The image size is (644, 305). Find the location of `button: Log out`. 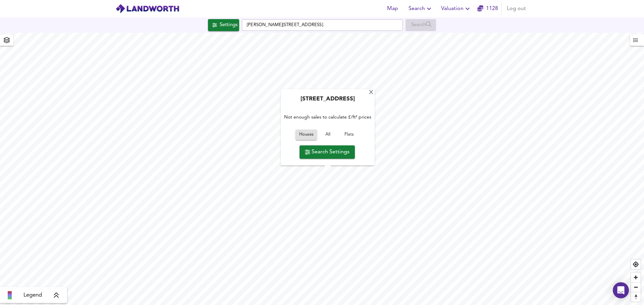

button: Log out is located at coordinates (516, 8).